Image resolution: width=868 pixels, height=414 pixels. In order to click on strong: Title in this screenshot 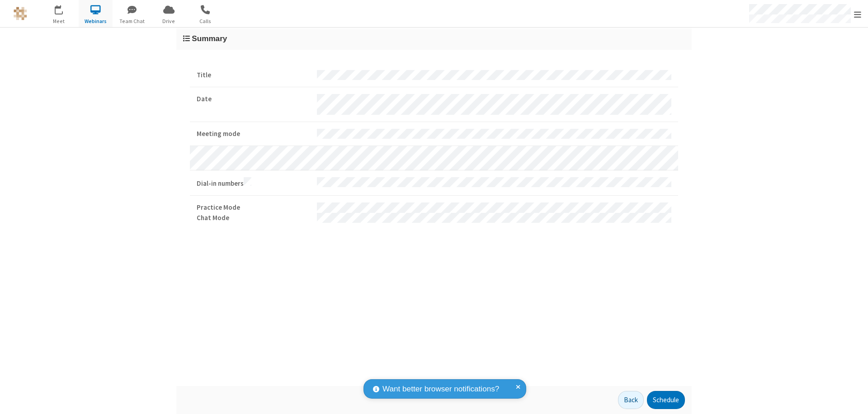, I will do `click(253, 75)`.